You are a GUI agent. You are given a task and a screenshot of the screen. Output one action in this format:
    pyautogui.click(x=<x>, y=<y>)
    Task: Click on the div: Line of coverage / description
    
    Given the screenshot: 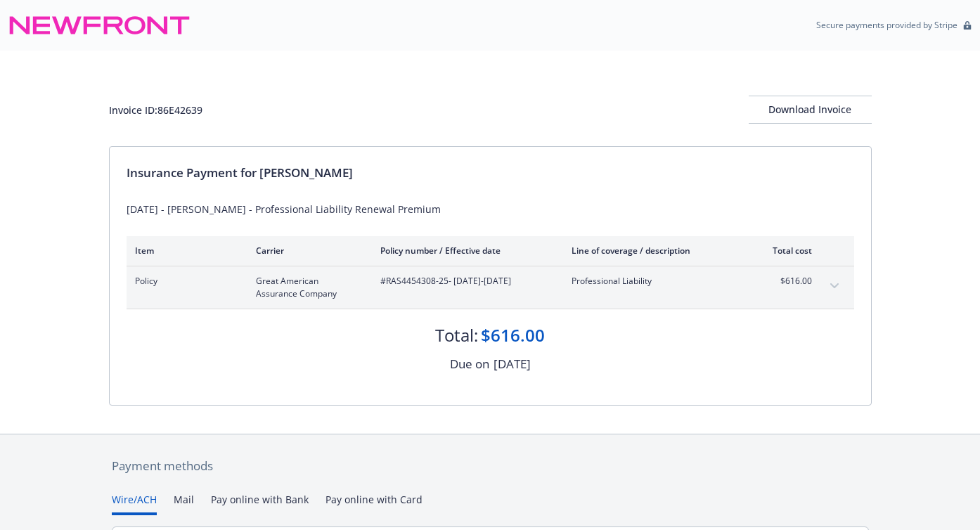 What is the action you would take?
    pyautogui.click(x=654, y=250)
    